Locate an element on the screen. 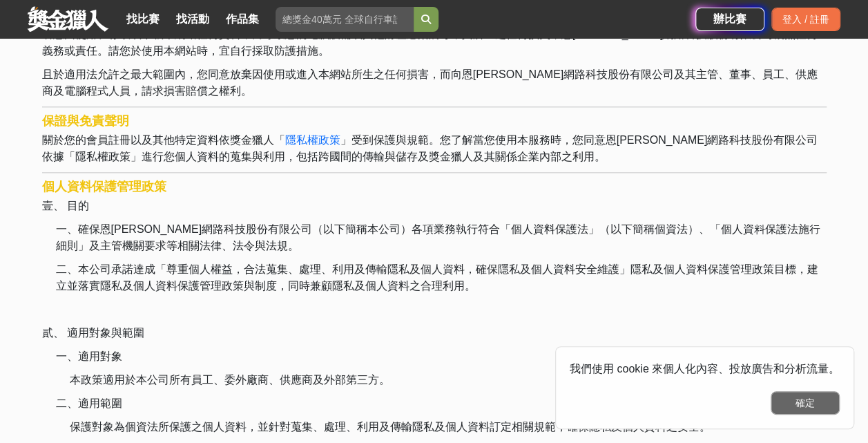 The image size is (868, 443). div: 辦比賽 is located at coordinates (730, 19).